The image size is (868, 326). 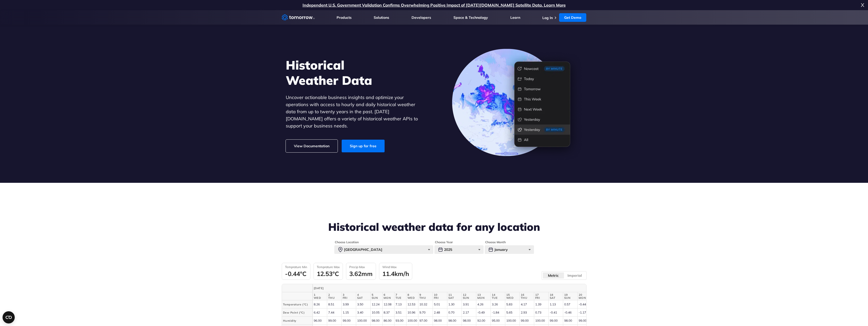 I want to click on div: 3.62mm, so click(x=361, y=274).